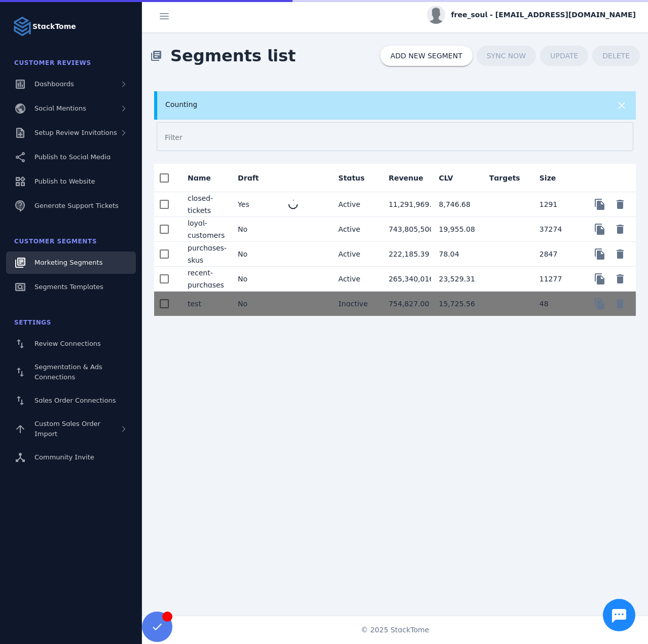 The image size is (648, 644). I want to click on mat-cell: test, so click(205, 304).